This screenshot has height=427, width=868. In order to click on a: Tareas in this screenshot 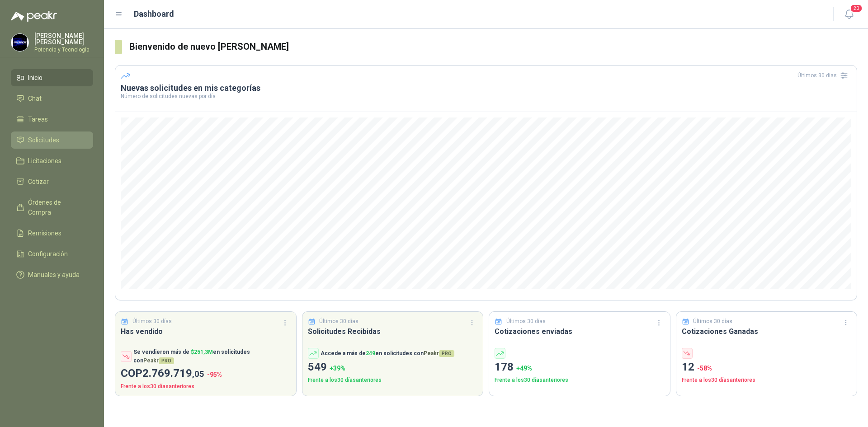, I will do `click(52, 119)`.